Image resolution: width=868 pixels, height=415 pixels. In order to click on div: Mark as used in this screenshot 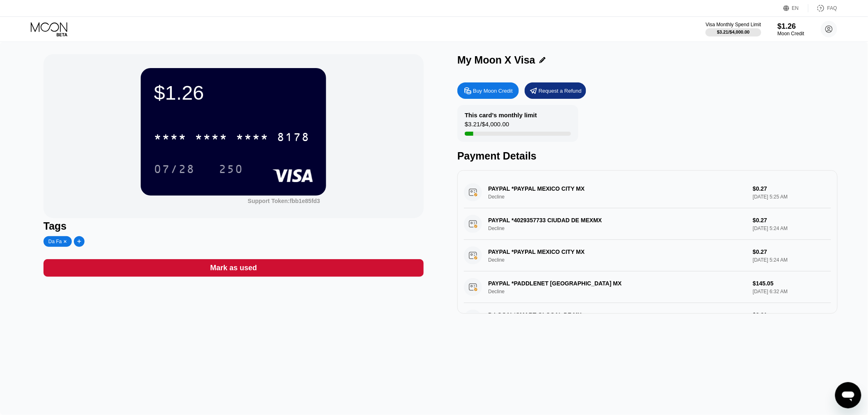, I will do `click(234, 268)`.